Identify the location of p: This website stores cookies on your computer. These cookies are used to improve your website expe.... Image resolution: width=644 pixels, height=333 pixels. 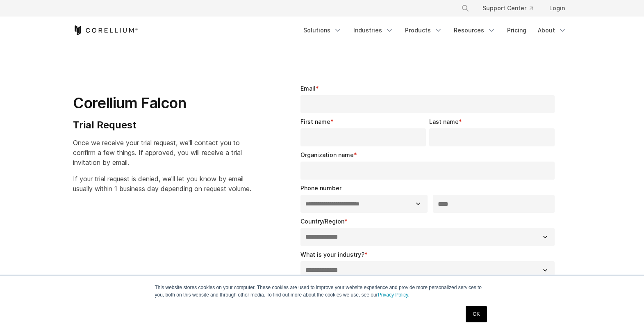
(322, 291).